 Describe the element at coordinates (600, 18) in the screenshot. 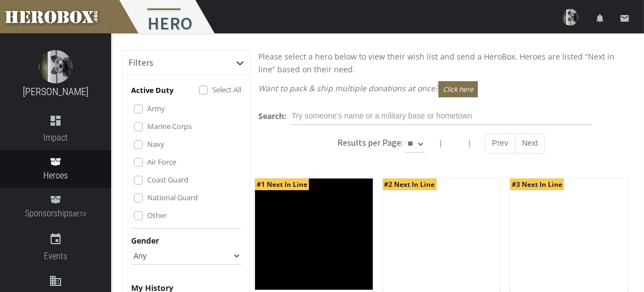

I see `i: notifications` at that location.